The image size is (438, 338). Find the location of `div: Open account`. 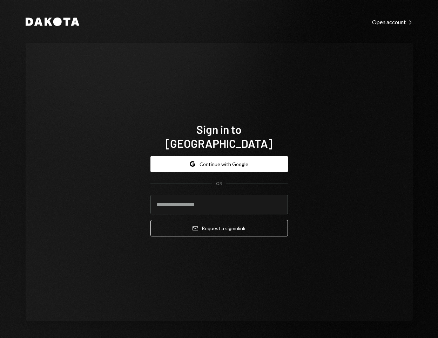

div: Open account is located at coordinates (392, 22).